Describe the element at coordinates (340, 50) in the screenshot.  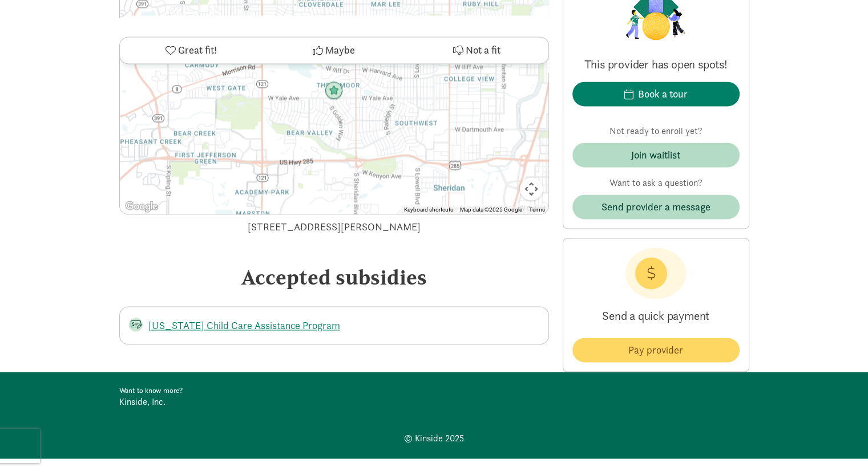
I see `span: Maybe` at that location.